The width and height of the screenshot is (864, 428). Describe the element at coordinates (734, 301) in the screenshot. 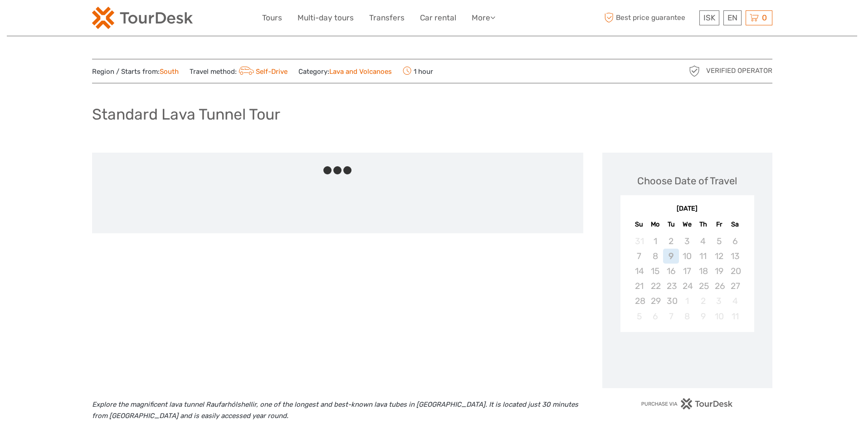

I see `div: Not available Saturday, October 4th, 2025` at that location.